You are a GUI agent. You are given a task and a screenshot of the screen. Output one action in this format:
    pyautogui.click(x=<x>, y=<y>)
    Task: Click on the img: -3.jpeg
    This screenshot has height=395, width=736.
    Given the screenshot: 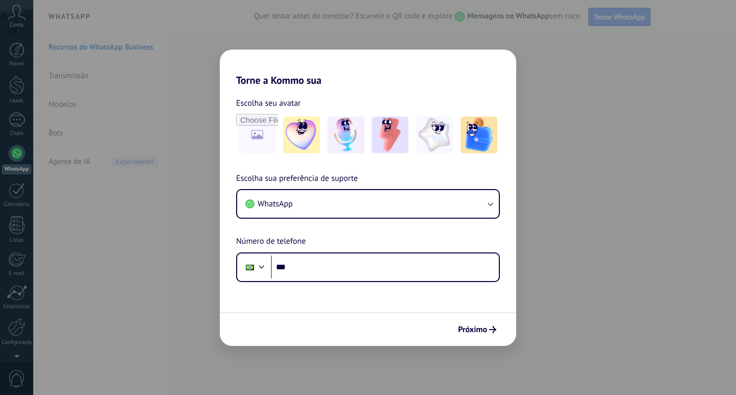 What is the action you would take?
    pyautogui.click(x=390, y=135)
    